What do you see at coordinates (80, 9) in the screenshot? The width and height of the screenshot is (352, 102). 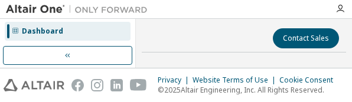 I see `img: Altair One` at bounding box center [80, 9].